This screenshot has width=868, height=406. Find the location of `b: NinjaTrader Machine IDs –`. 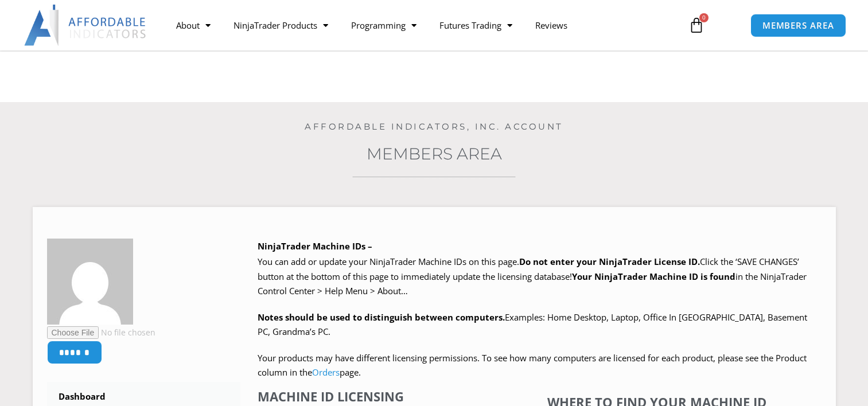

b: NinjaTrader Machine IDs – is located at coordinates (315, 246).